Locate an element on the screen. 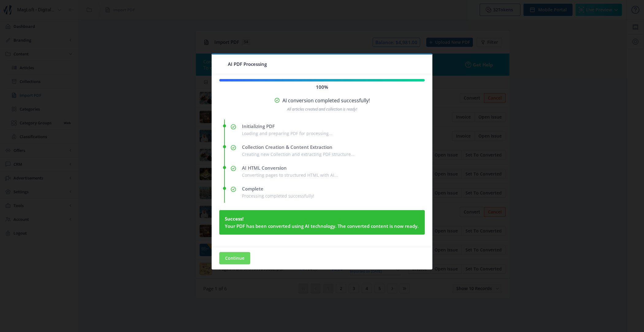 The image size is (644, 332). div: Loading and preparing PDF for processing... is located at coordinates (333, 134).